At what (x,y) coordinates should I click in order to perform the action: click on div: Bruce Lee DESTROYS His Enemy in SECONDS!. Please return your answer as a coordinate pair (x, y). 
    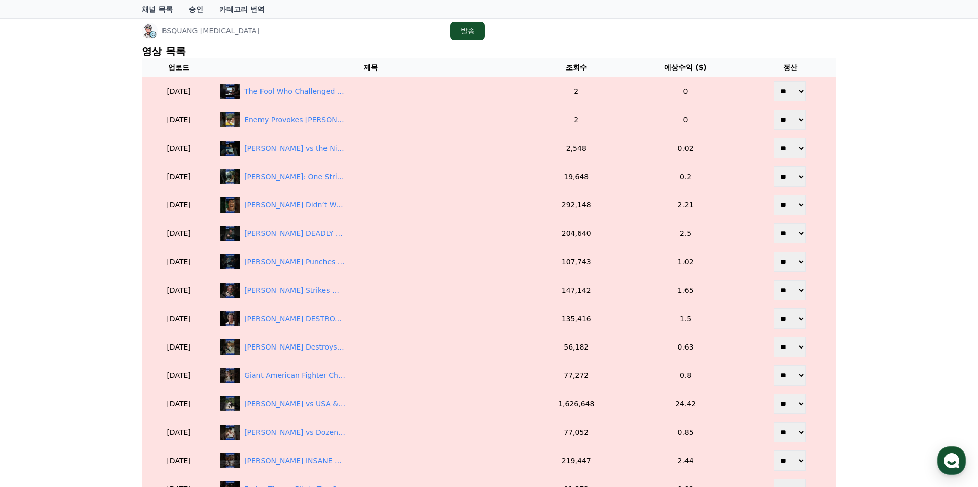
    Looking at the image, I should click on (295, 319).